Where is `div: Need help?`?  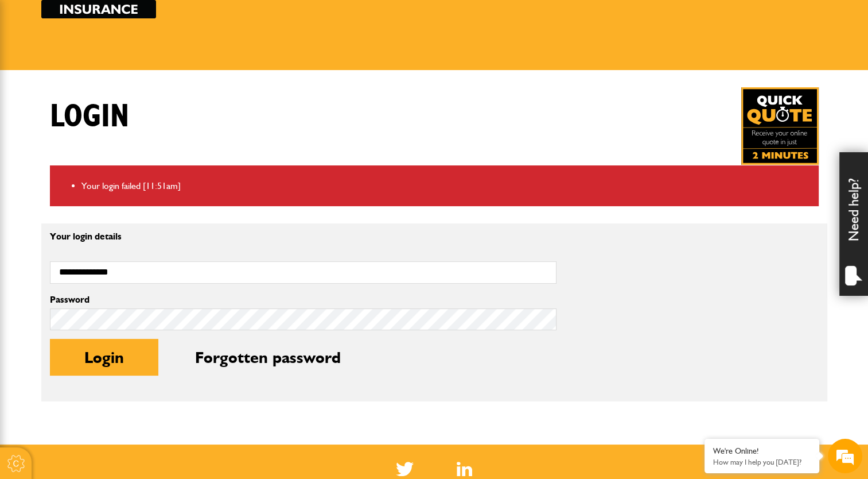
div: Need help? is located at coordinates (854, 224).